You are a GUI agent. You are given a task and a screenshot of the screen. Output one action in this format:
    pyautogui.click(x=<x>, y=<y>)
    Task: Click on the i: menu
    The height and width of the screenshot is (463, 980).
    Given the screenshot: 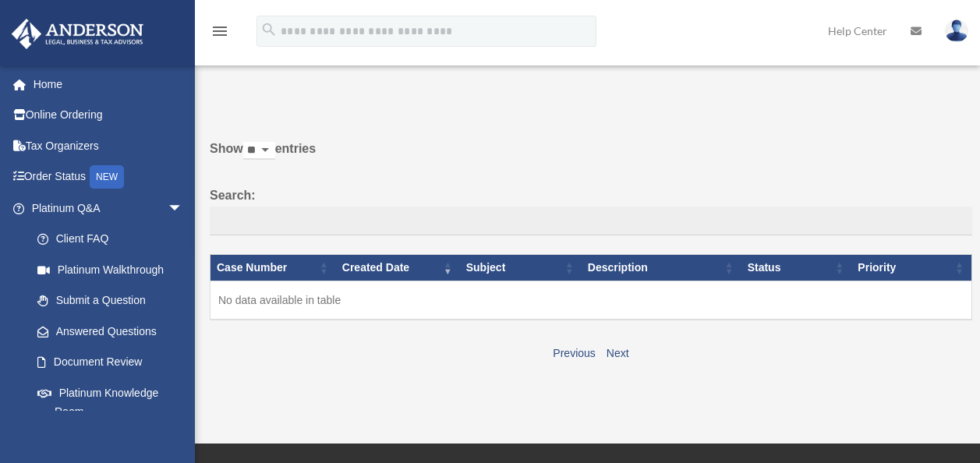 What is the action you would take?
    pyautogui.click(x=220, y=32)
    